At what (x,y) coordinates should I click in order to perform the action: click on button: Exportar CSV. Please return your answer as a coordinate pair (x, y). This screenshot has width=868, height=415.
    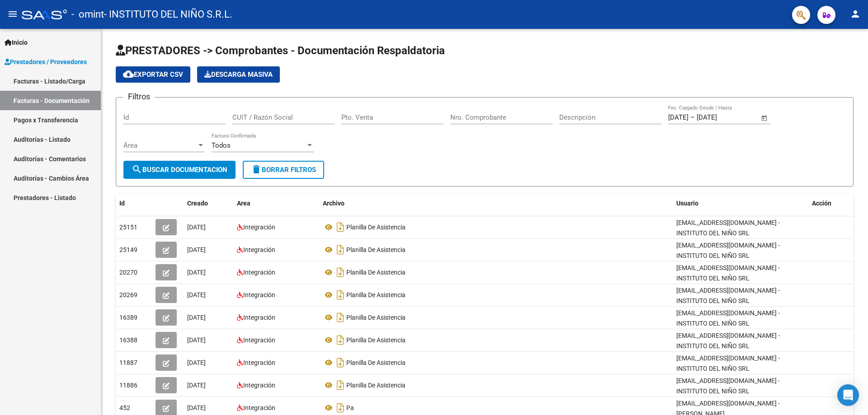
    Looking at the image, I should click on (153, 75).